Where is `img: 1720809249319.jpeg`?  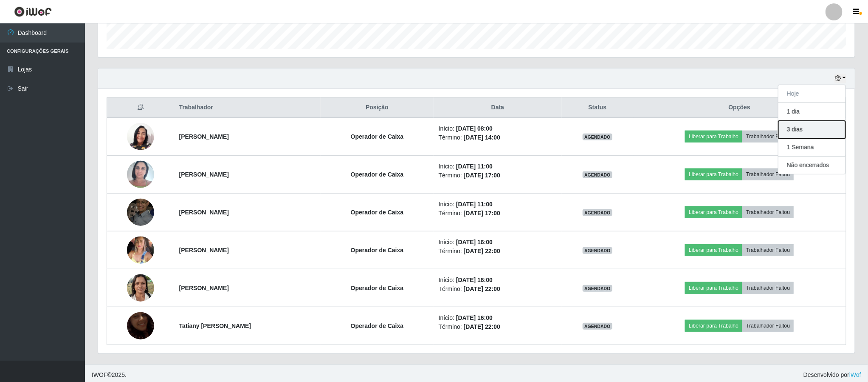 img: 1720809249319.jpeg is located at coordinates (140, 288).